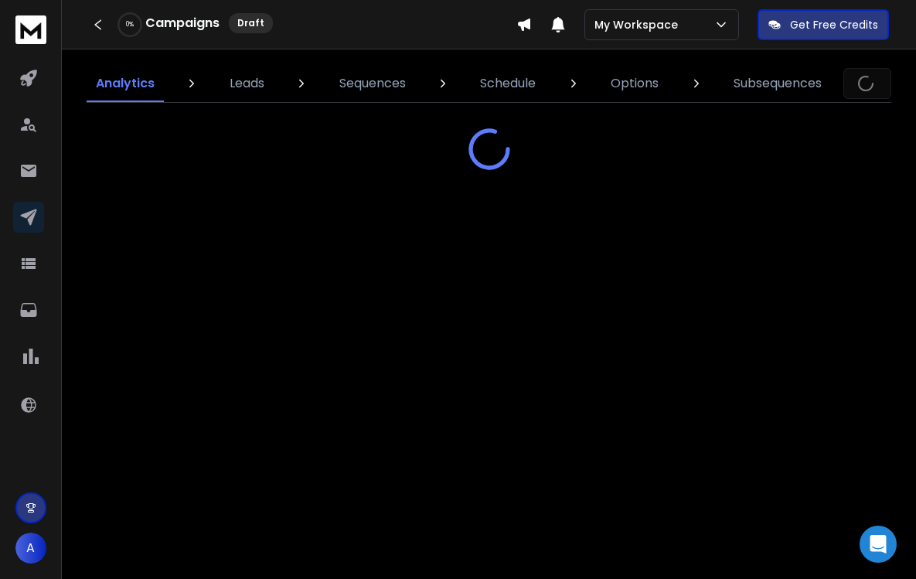 This screenshot has height=579, width=916. Describe the element at coordinates (639, 25) in the screenshot. I see `p: My Workspace` at that location.